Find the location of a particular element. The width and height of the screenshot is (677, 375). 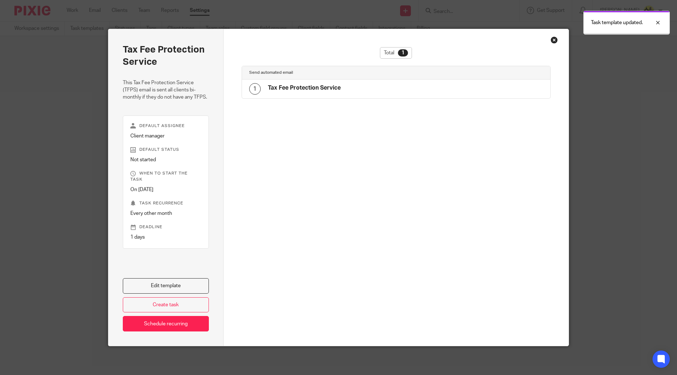

div: Close this dialog window is located at coordinates (554, 40).